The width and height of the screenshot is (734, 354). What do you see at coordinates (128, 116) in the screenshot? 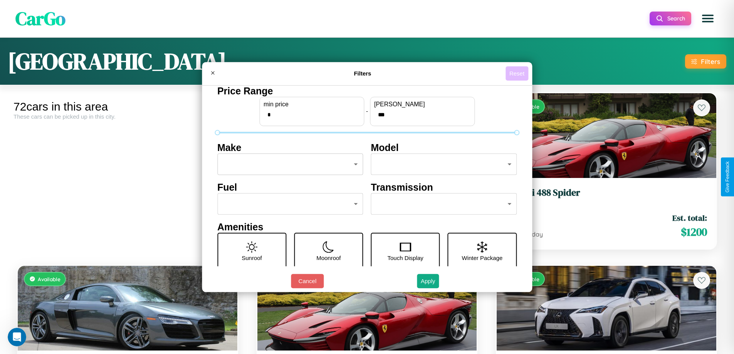
I see `div: These cars can be picked up in this city.` at bounding box center [128, 116].